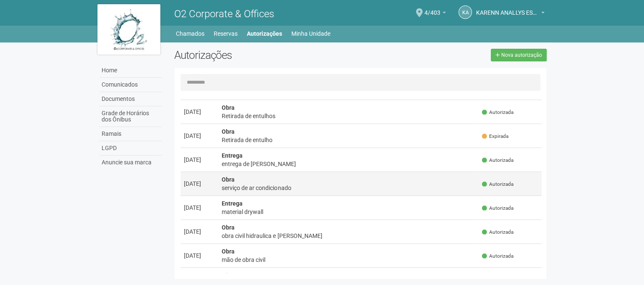  Describe the element at coordinates (264, 33) in the screenshot. I see `a: Autorizações` at that location.